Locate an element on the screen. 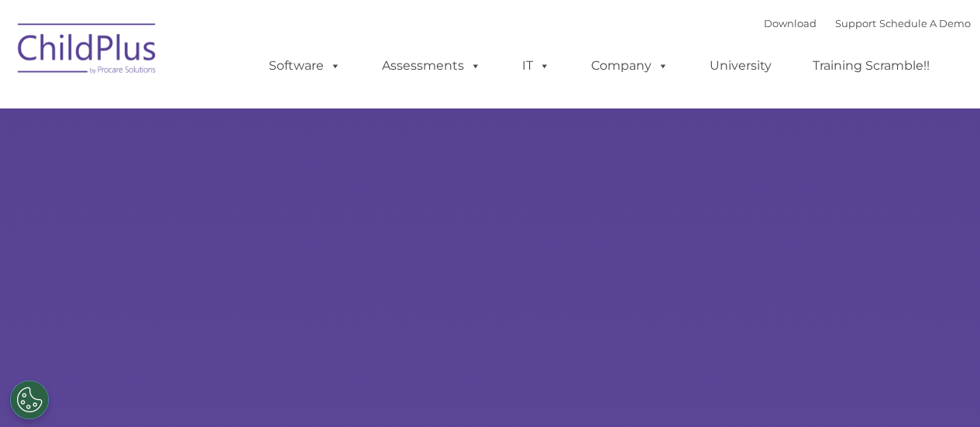 This screenshot has width=980, height=427. a: Support is located at coordinates (855, 23).